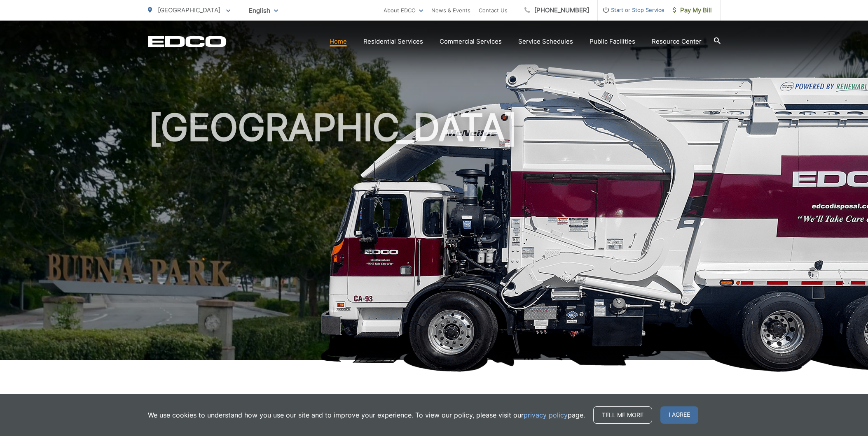 Image resolution: width=868 pixels, height=436 pixels. What do you see at coordinates (450, 10) in the screenshot?
I see `a: News & Events` at bounding box center [450, 10].